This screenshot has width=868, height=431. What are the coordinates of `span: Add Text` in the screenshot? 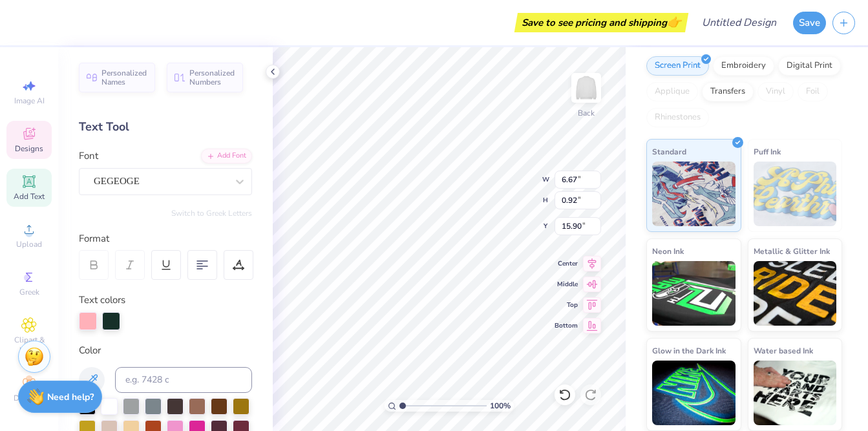 It's located at (29, 197).